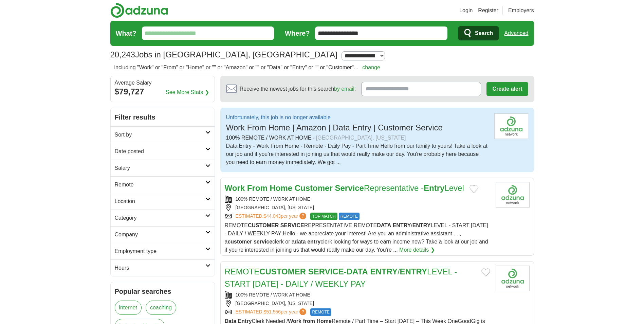 This screenshot has height=324, width=644. I want to click on a: by email, so click(344, 88).